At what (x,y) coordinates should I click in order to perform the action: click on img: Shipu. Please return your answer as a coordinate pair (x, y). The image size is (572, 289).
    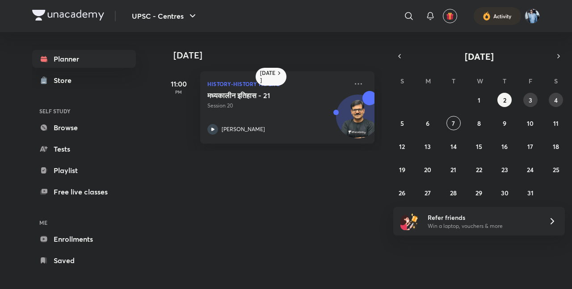
    Looking at the image, I should click on (532, 16).